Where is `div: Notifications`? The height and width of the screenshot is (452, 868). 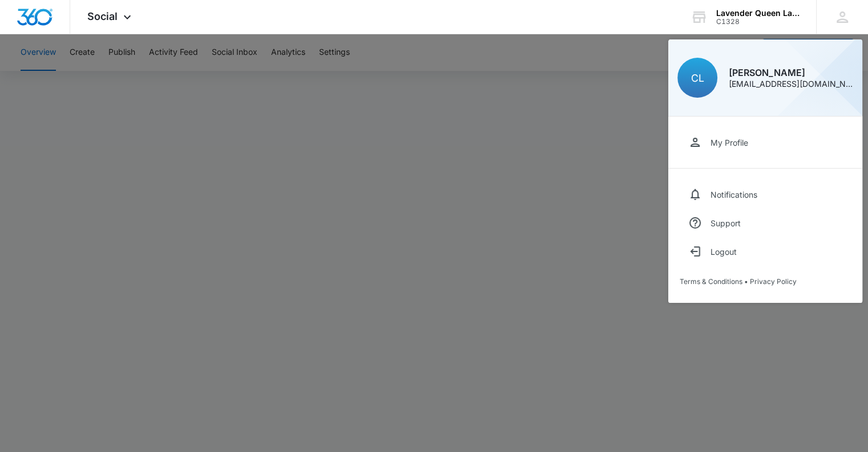 div: Notifications is located at coordinates (734, 194).